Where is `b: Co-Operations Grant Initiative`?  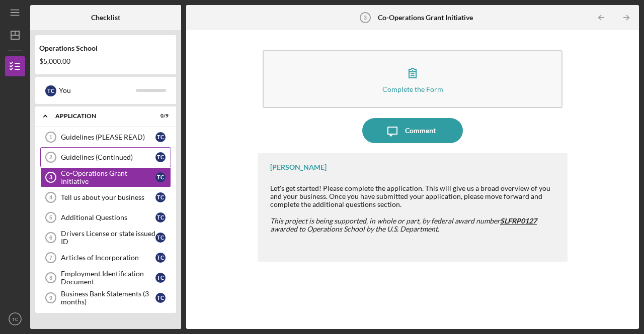
b: Co-Operations Grant Initiative is located at coordinates (425, 17).